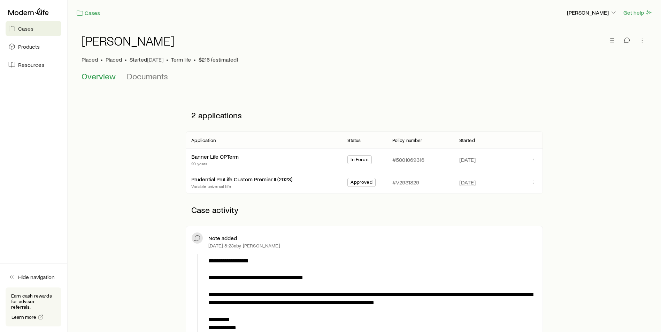 This screenshot has height=332, width=661. I want to click on span: Resources, so click(31, 65).